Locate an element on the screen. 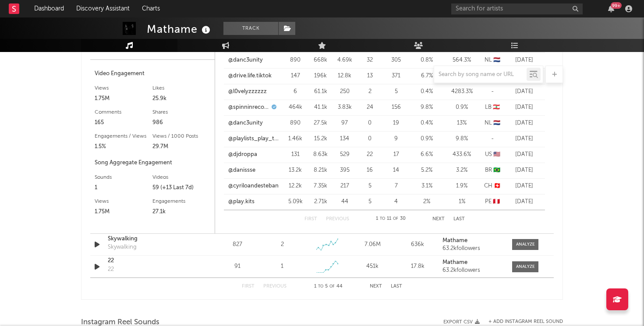 This screenshot has height=326, width=644. div: 305 is located at coordinates (396, 60).